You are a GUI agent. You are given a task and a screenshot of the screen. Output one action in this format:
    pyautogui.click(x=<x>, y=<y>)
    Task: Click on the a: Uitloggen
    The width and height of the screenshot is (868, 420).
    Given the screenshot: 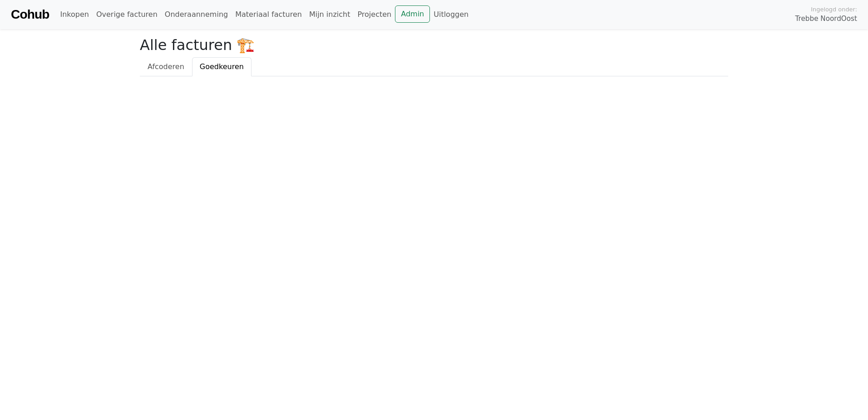 What is the action you would take?
    pyautogui.click(x=451, y=14)
    